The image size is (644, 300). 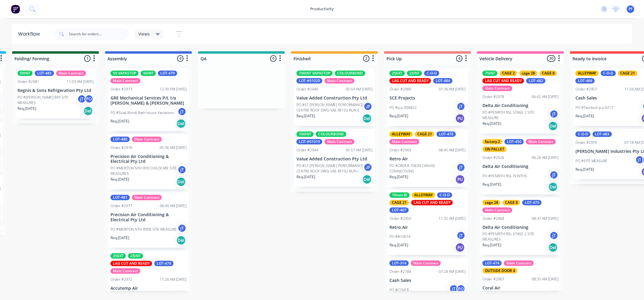 What do you see at coordinates (15, 9) in the screenshot?
I see `img: Factory` at bounding box center [15, 9].